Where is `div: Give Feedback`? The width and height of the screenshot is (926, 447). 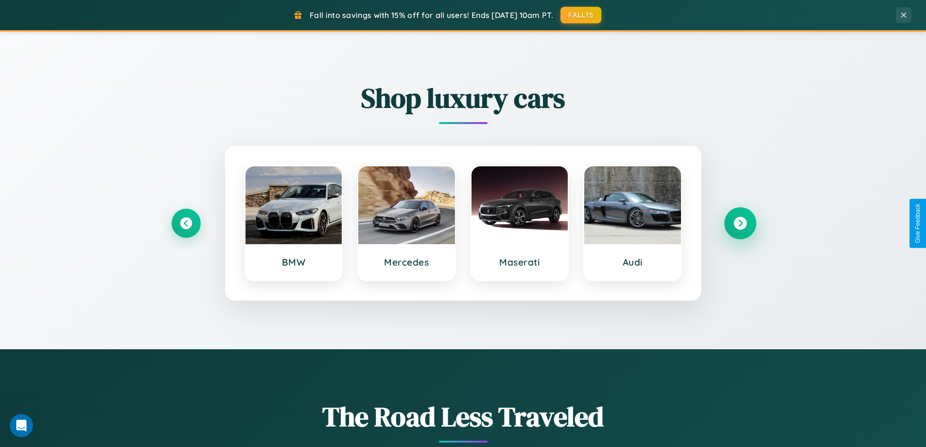 div: Give Feedback is located at coordinates (918, 223).